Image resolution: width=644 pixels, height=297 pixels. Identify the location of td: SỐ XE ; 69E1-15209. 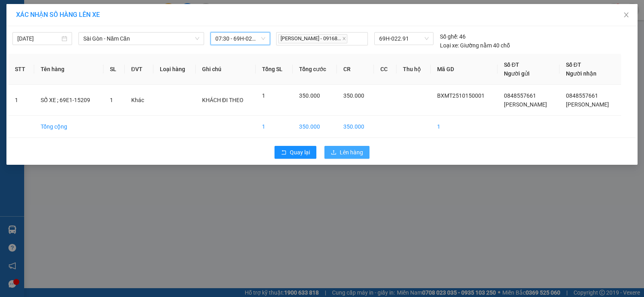
(68, 100).